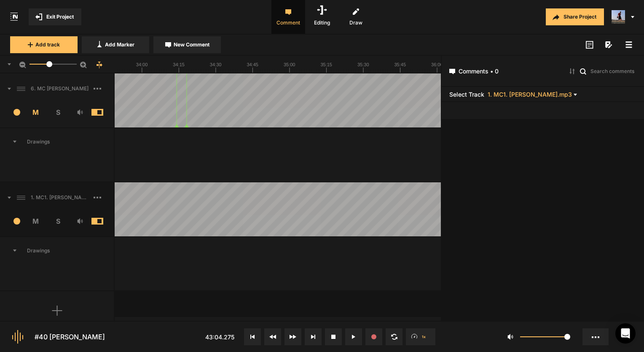 The width and height of the screenshot is (644, 352). Describe the element at coordinates (55, 17) in the screenshot. I see `button: Exit Project` at that location.